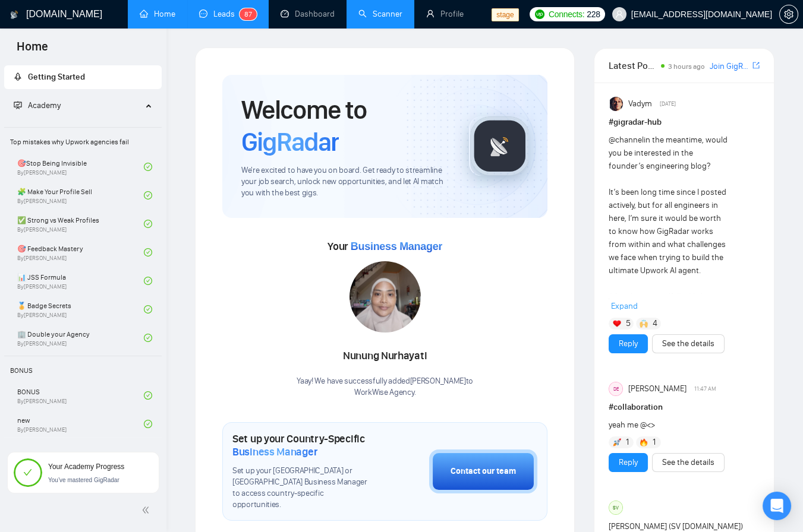  Describe the element at coordinates (57, 76) in the screenshot. I see `span: Getting Started` at that location.